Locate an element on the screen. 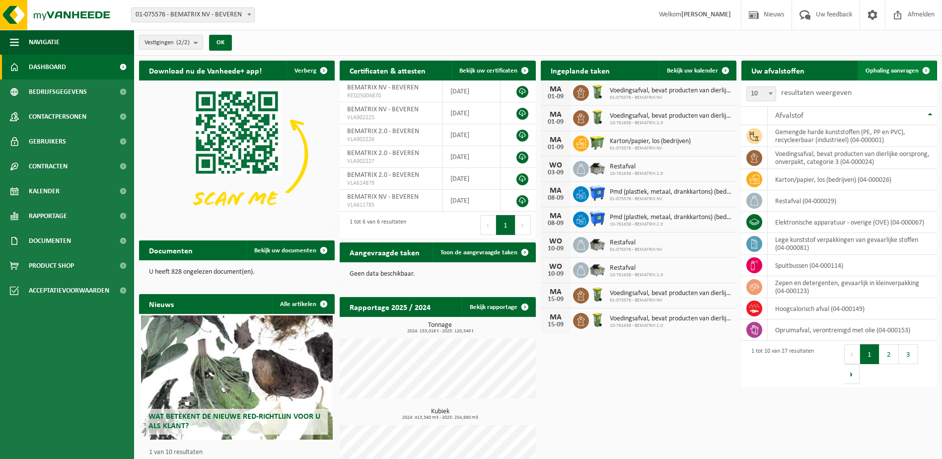 This screenshot has height=459, width=942. span: VLA611785 is located at coordinates (391, 205).